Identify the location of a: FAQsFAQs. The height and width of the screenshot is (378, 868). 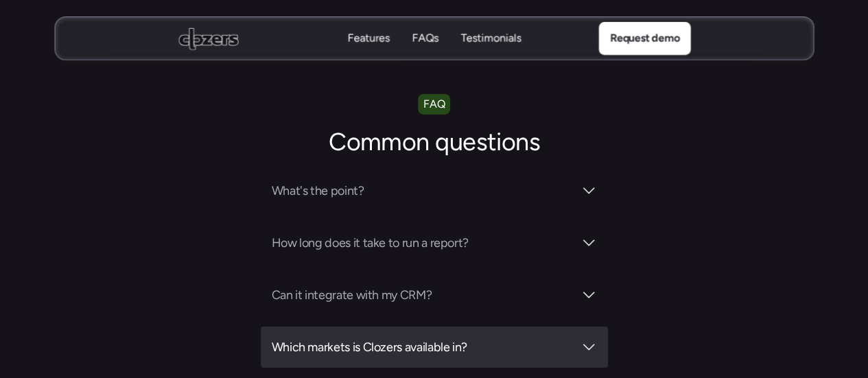
(425, 38).